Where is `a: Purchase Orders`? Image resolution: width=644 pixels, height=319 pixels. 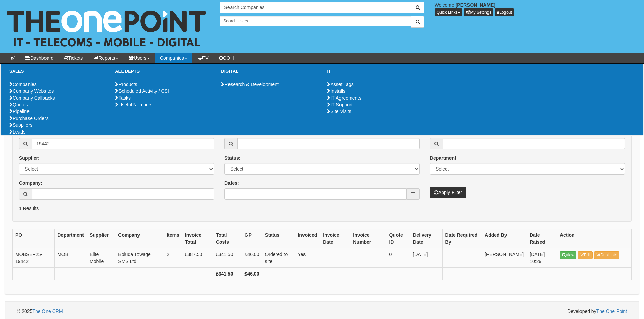
a: Purchase Orders is located at coordinates (29, 118).